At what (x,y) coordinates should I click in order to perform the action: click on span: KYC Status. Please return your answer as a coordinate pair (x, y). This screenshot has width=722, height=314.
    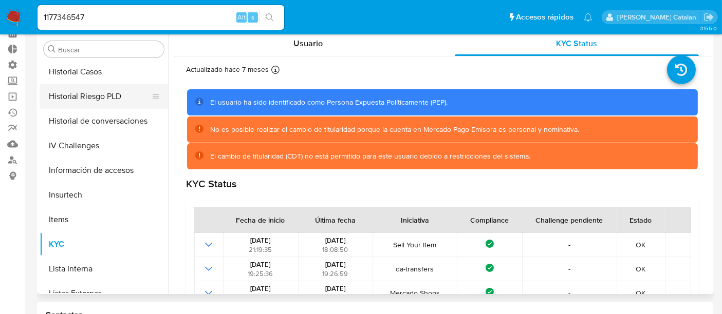
    Looking at the image, I should click on (577, 43).